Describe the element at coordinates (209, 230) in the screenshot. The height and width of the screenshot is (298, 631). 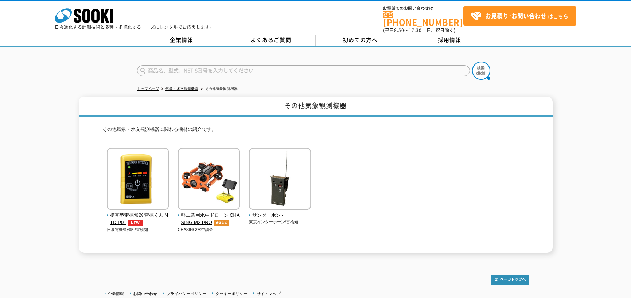
I see `p: CHASING/水中調査` at that location.